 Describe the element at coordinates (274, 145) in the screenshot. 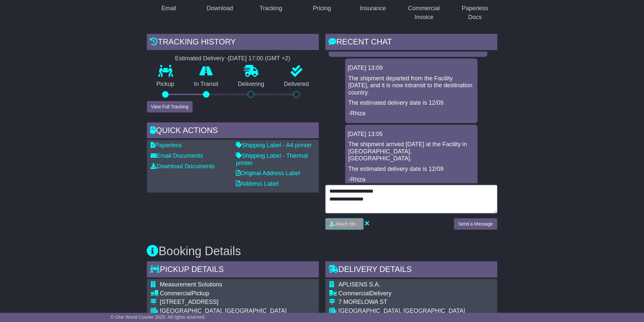

I see `a: Shipping Label - A4 printer` at that location.